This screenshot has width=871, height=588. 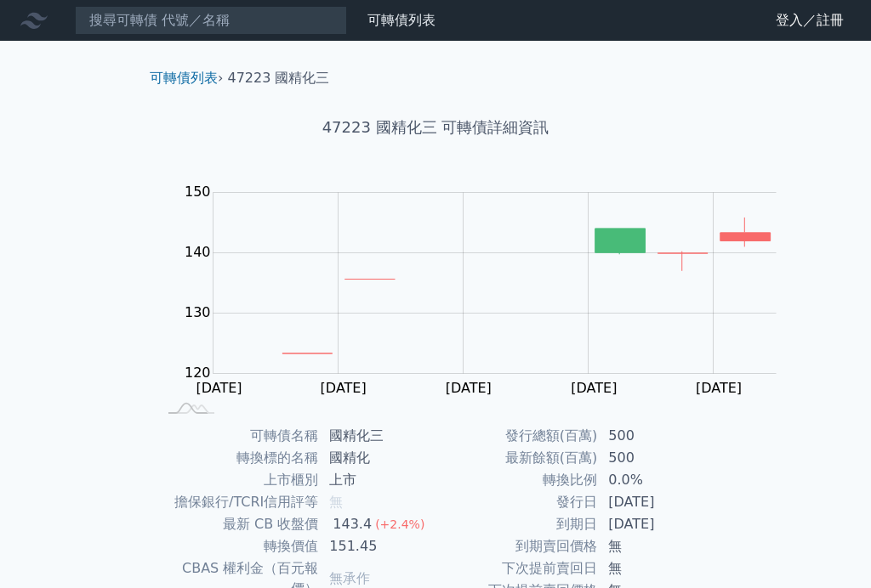 What do you see at coordinates (211, 20) in the screenshot?
I see `input: 搜尋可轉債 代號／名稱` at bounding box center [211, 20].